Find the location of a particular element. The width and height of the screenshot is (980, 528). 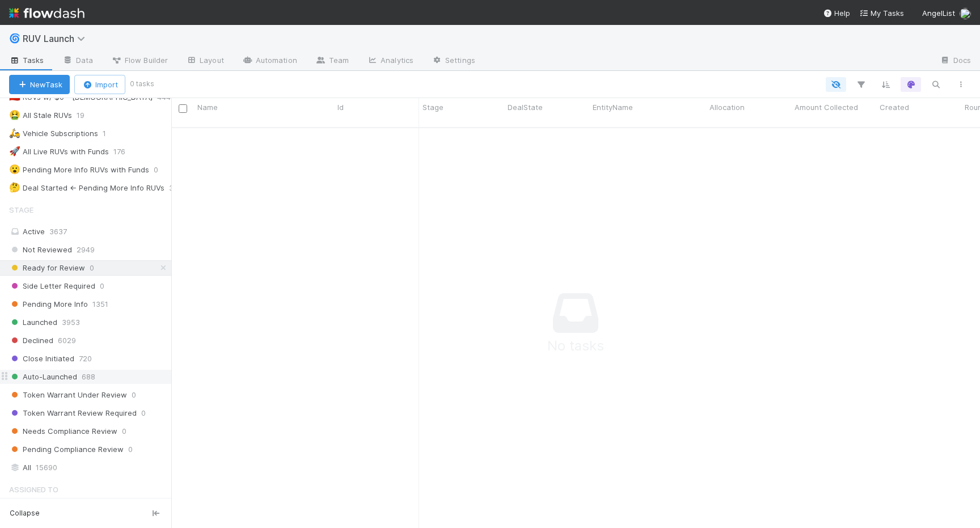

span: 15690 is located at coordinates (46, 467).